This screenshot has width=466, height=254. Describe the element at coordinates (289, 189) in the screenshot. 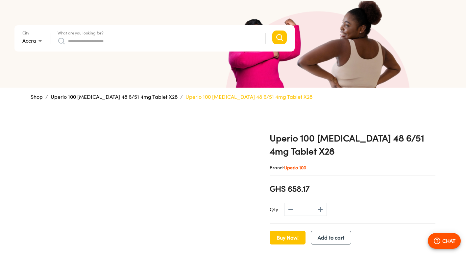

I see `span: GHS 658.17` at that location.